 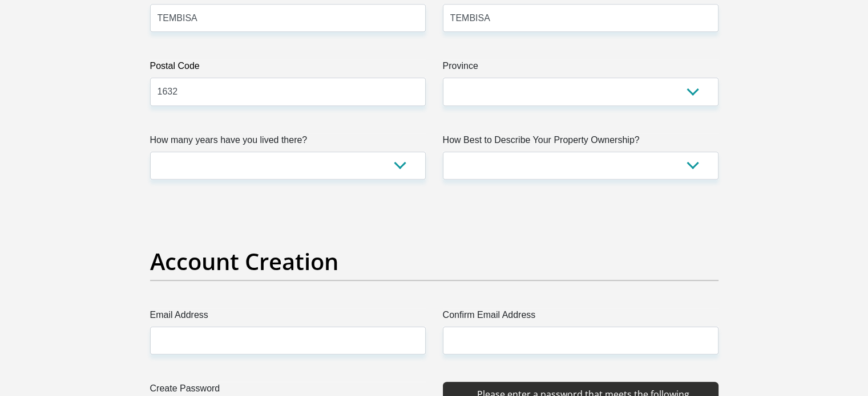 What do you see at coordinates (580, 340) in the screenshot?
I see `input: Confirm Email Address` at bounding box center [580, 340].